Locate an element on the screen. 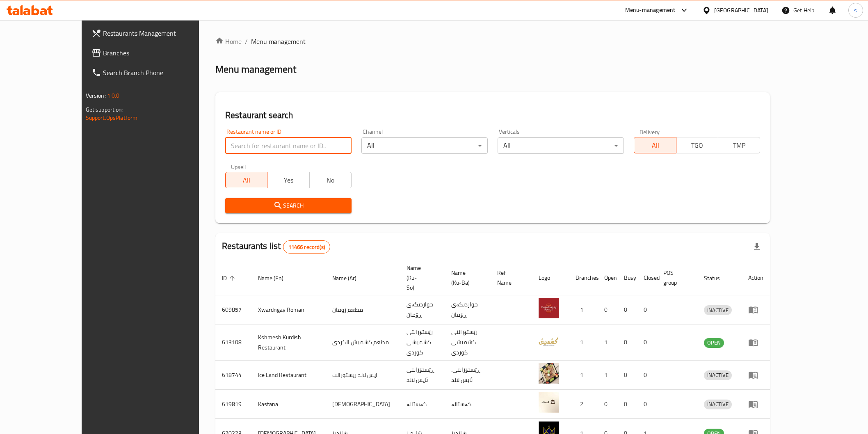 This screenshot has width=868, height=434. label: Delivery is located at coordinates (650, 132).